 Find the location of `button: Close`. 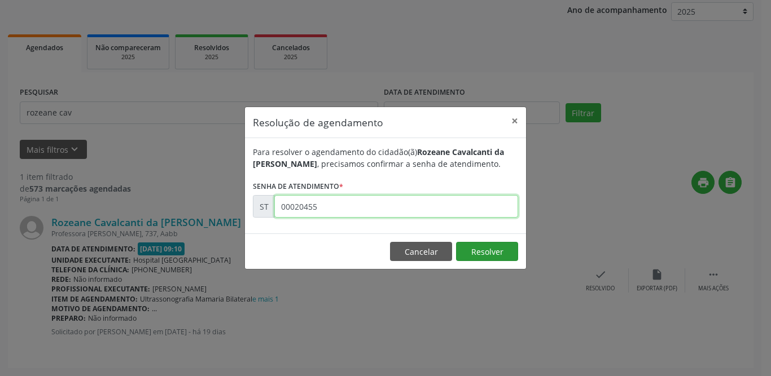

button: Close is located at coordinates (515, 121).